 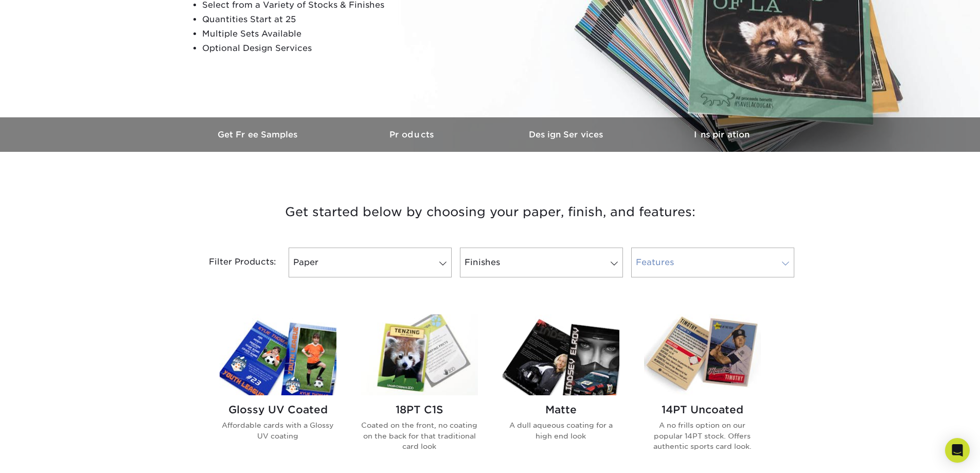 I want to click on a: Finishes, so click(x=541, y=263).